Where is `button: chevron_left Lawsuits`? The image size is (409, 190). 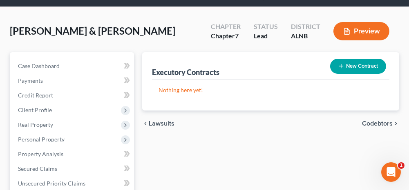 button: chevron_left Lawsuits is located at coordinates (158, 124).